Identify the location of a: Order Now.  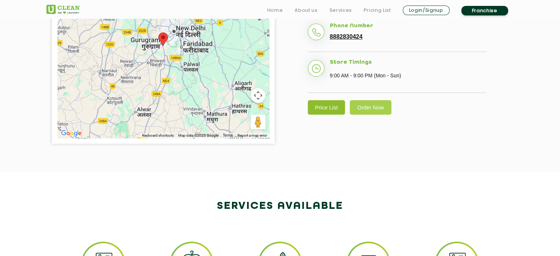
(371, 107).